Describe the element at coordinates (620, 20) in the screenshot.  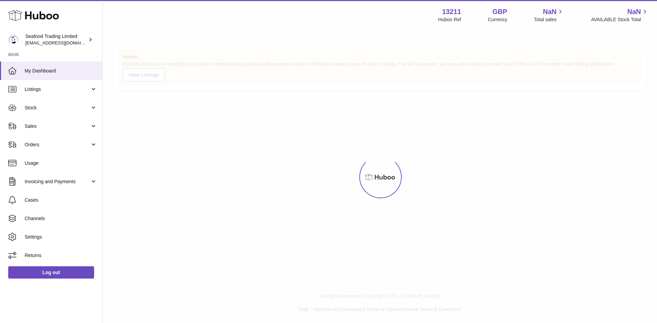
I see `span: AVAILABLE Stock Total` at that location.